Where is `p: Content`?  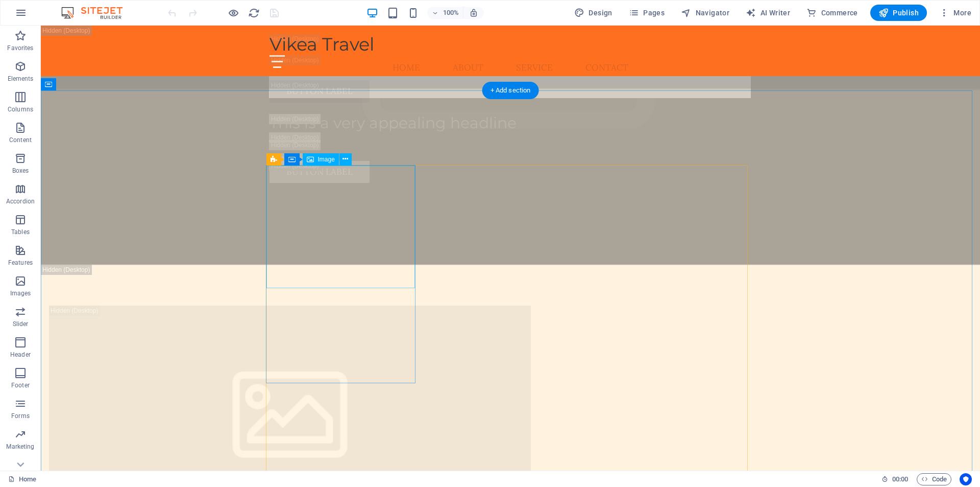
p: Content is located at coordinates (20, 140).